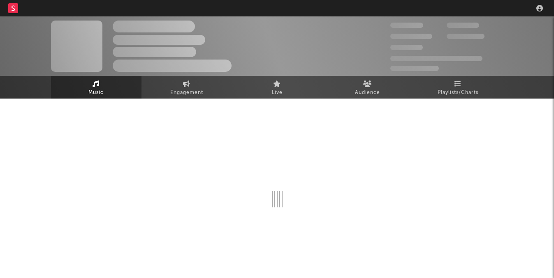 The image size is (554, 278). Describe the element at coordinates (277, 93) in the screenshot. I see `span: Live` at that location.